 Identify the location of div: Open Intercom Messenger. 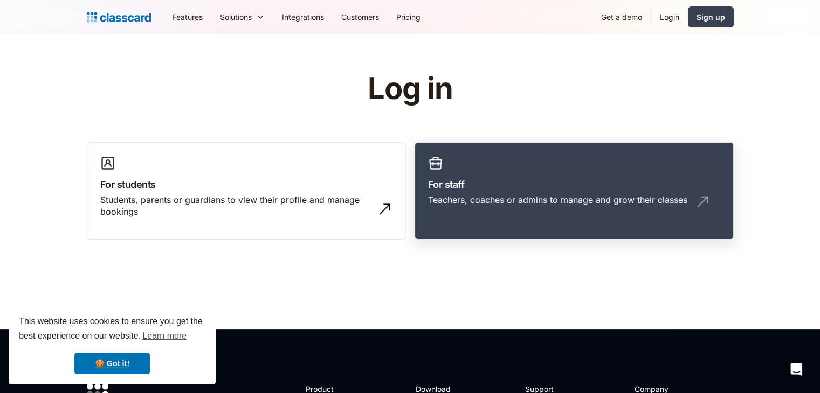
(796, 370).